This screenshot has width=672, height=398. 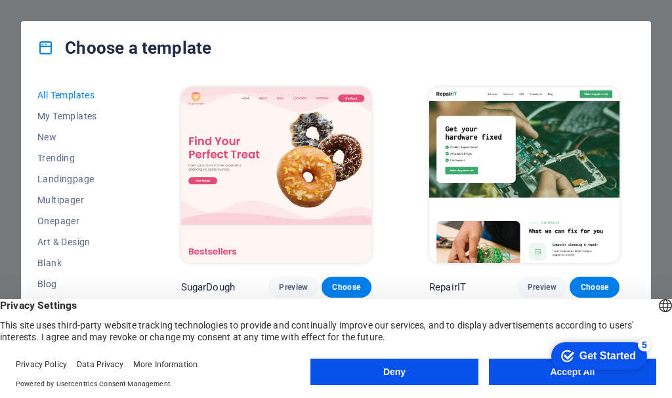 What do you see at coordinates (80, 242) in the screenshot?
I see `button: Art & Design` at bounding box center [80, 242].